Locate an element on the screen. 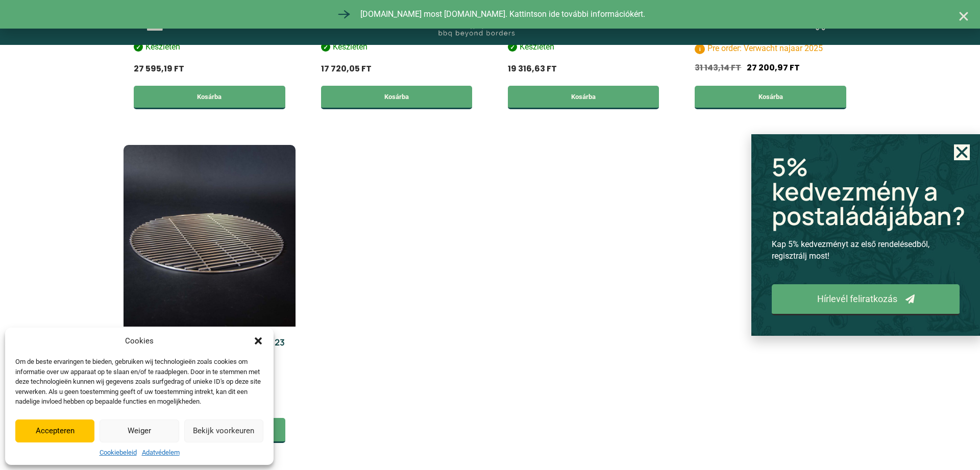 The image size is (980, 470). a: Cookiebeleid is located at coordinates (118, 453).